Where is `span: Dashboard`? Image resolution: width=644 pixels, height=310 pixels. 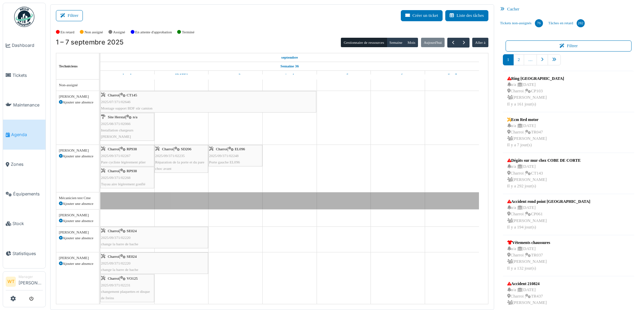
span: Dashboard is located at coordinates (27, 45).